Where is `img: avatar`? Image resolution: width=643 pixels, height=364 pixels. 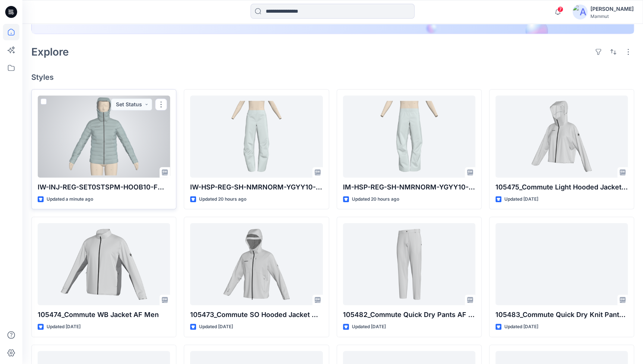
img: avatar is located at coordinates (580, 12).